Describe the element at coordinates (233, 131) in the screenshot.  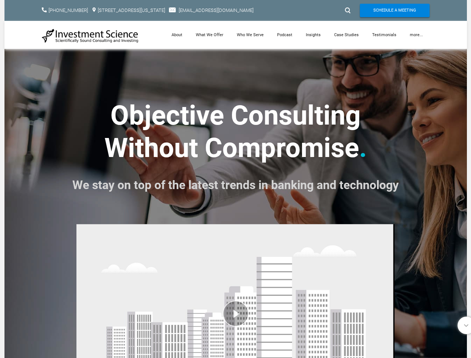
I see `strong: ​Objective Consulting ​Without Compromise` at that location.